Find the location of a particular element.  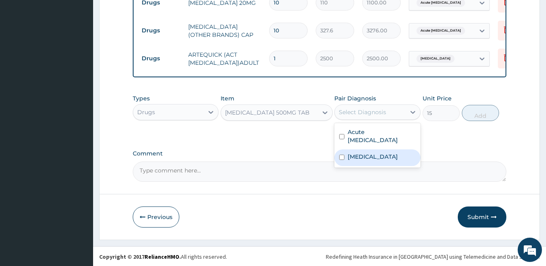

label: Item is located at coordinates (227, 98).